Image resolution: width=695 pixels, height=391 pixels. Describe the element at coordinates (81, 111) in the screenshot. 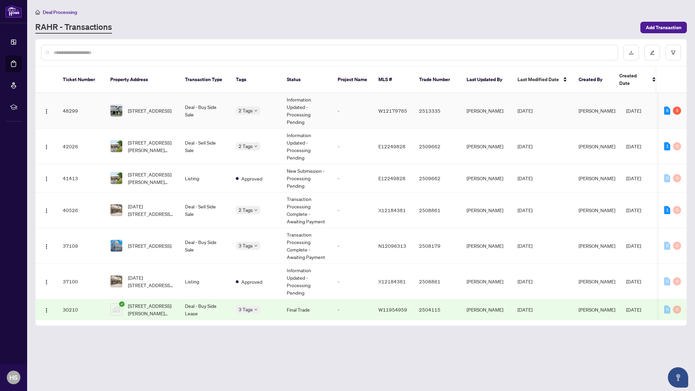

I see `td: 48299` at that location.